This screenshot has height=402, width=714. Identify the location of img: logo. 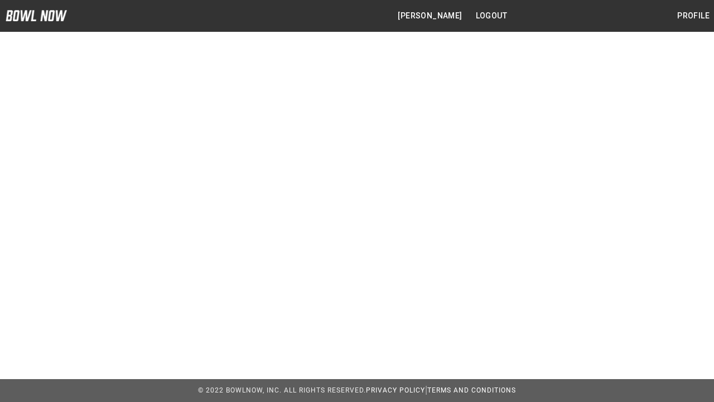
(36, 16).